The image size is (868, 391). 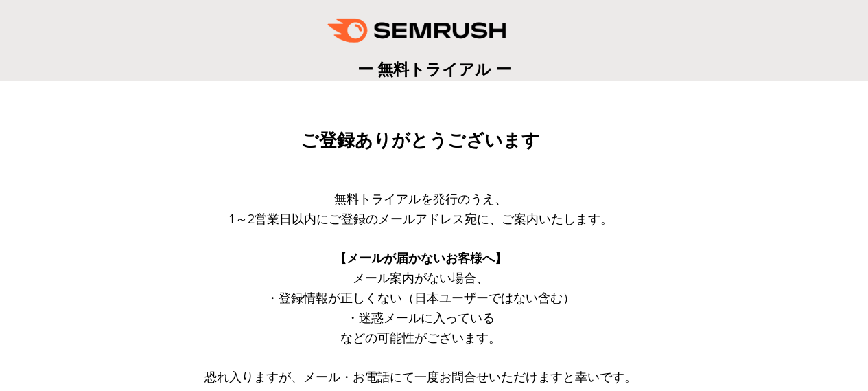 What do you see at coordinates (434, 69) in the screenshot?
I see `span: ー 無料トライアル ー` at bounding box center [434, 69].